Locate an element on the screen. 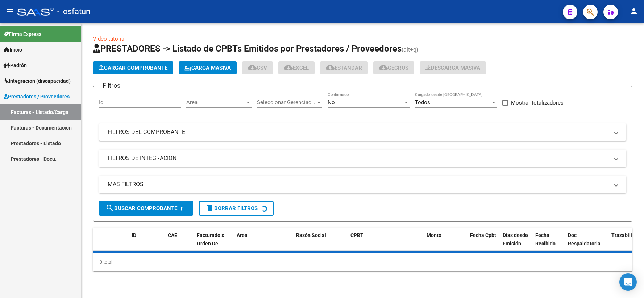 This screenshot has width=644, height=298. datatable-header-cell: Facturado x Orden De is located at coordinates (214, 243).